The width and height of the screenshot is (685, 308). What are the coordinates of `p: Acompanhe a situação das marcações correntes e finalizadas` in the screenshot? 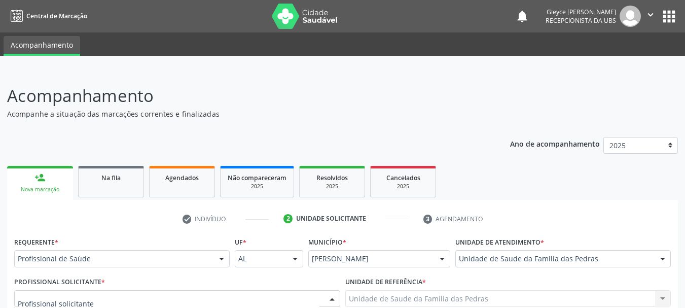 It's located at (242, 114).